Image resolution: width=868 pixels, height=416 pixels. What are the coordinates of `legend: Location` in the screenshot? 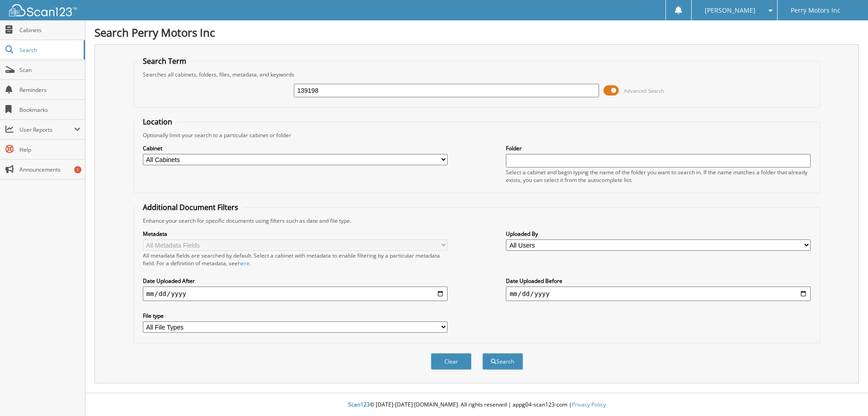 It's located at (158, 122).